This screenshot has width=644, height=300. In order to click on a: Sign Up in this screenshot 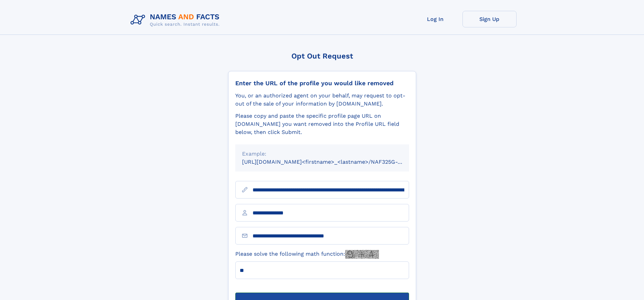, I will do `click(489, 19)`.